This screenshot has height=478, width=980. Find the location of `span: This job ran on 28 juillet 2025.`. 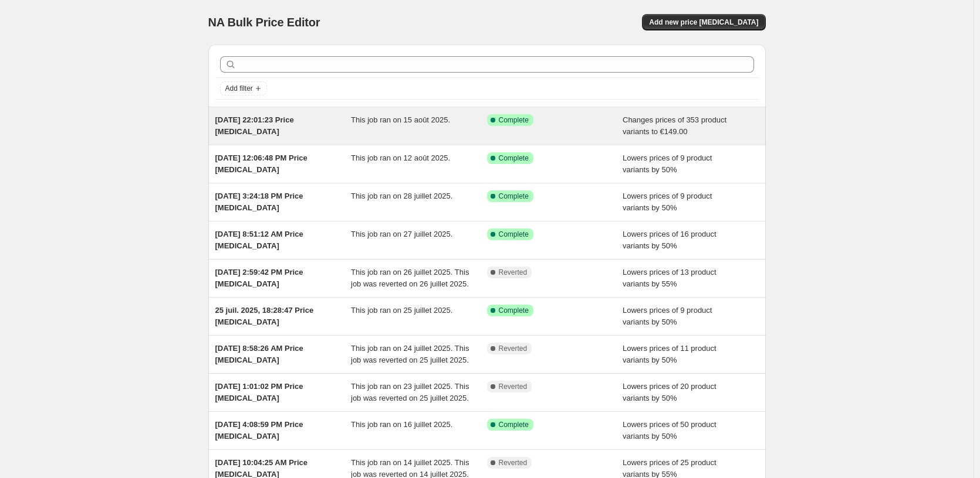

span: This job ran on 28 juillet 2025. is located at coordinates (401, 196).